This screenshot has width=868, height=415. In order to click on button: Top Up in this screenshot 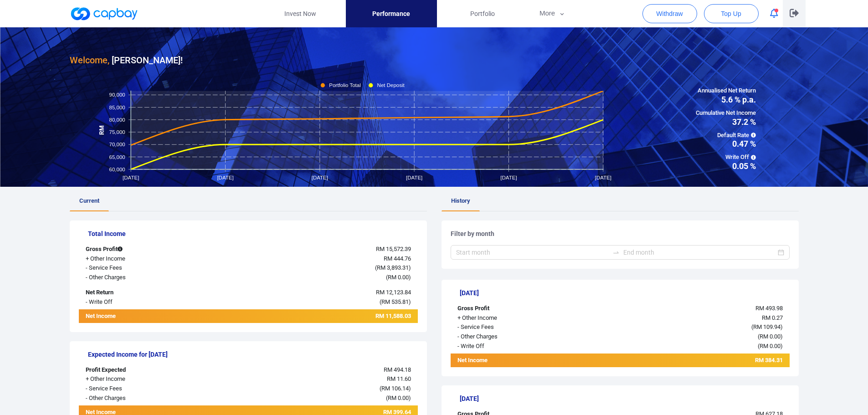, I will do `click(731, 14)`.